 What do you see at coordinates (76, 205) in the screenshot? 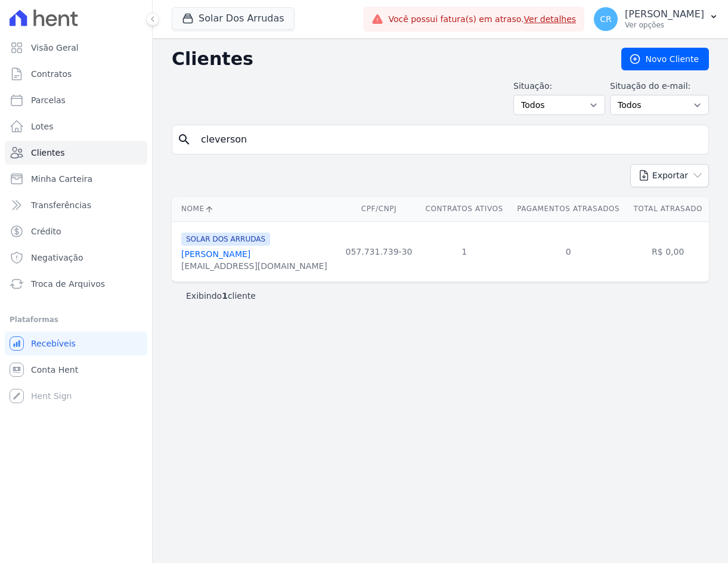
I see `a: Transferências` at bounding box center [76, 205].